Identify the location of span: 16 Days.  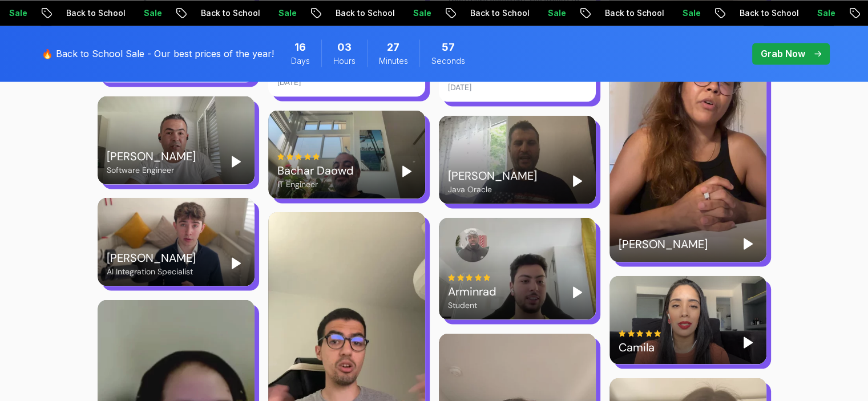
(300, 47).